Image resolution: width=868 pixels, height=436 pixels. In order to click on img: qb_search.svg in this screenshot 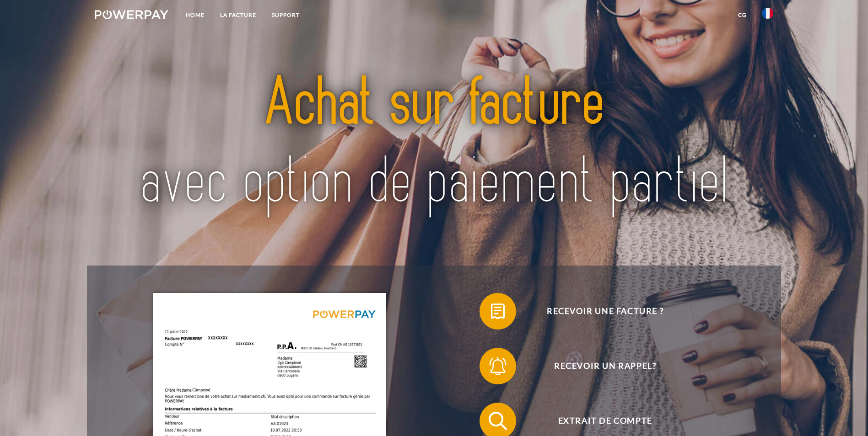, I will do `click(498, 421)`.